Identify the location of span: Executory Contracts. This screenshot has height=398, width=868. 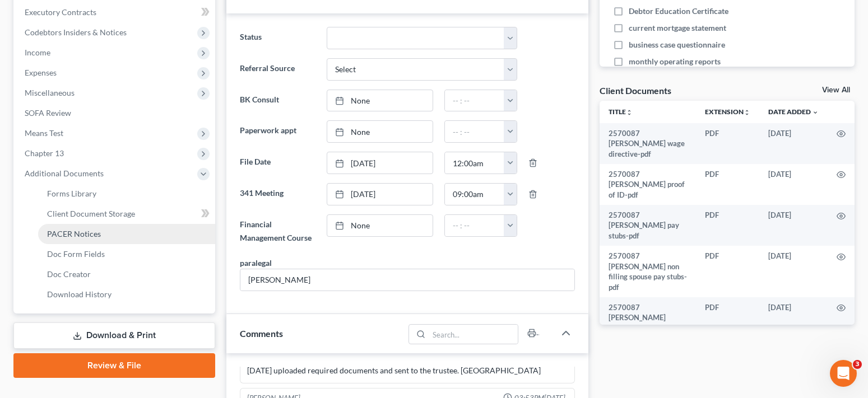
(60, 11).